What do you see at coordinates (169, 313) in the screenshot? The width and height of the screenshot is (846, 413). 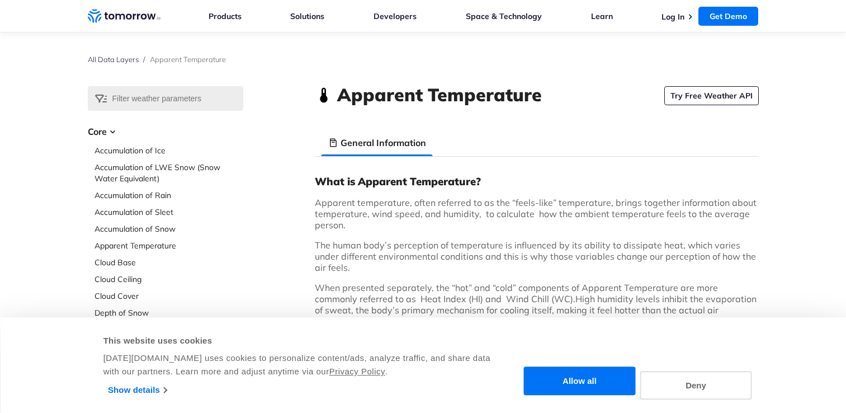 I see `a: Depth of Snow` at bounding box center [169, 313].